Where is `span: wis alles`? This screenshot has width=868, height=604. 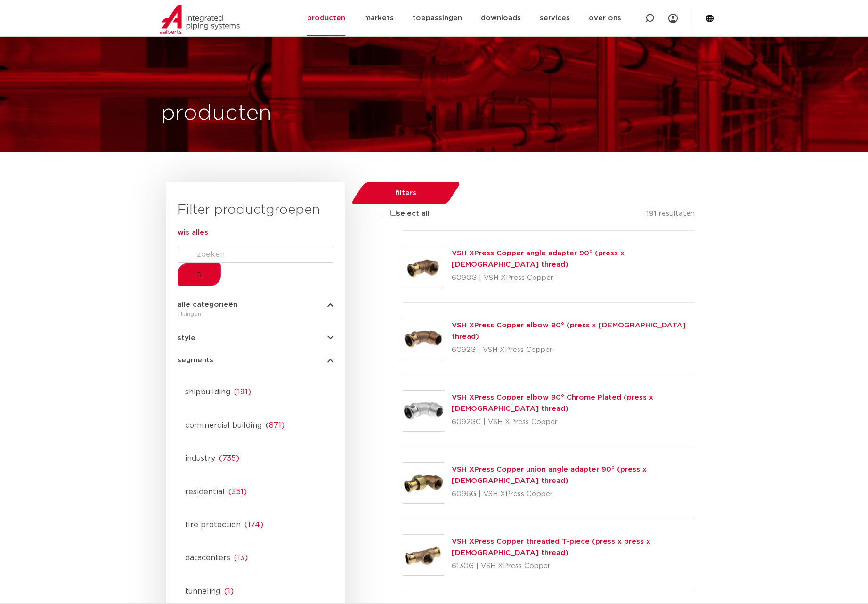 span: wis alles is located at coordinates (193, 232).